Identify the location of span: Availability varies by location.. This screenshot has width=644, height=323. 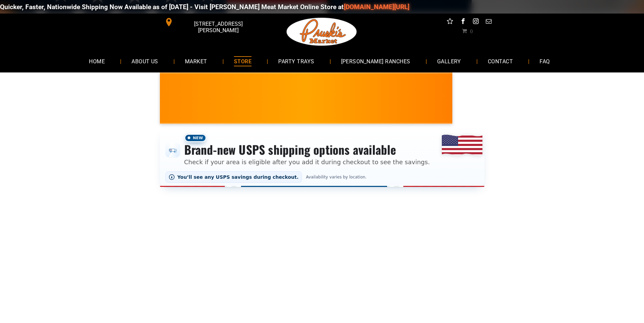
(336, 177).